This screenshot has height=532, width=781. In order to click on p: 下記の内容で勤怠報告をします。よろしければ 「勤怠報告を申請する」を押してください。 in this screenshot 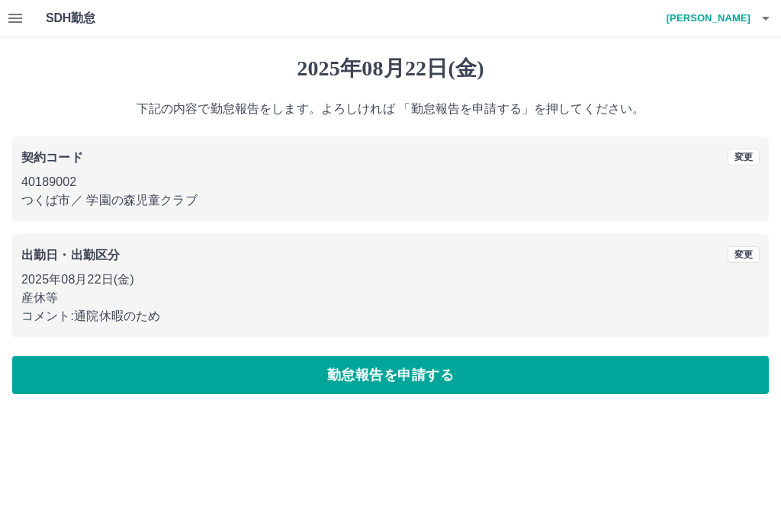, I will do `click(390, 109)`.